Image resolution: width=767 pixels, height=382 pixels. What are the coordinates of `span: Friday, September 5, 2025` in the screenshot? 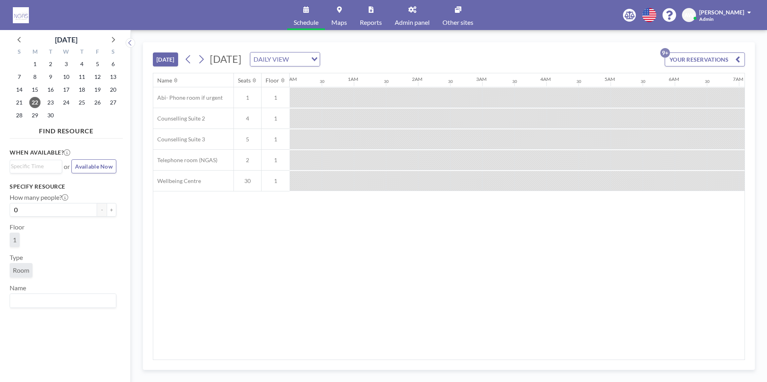 It's located at (97, 64).